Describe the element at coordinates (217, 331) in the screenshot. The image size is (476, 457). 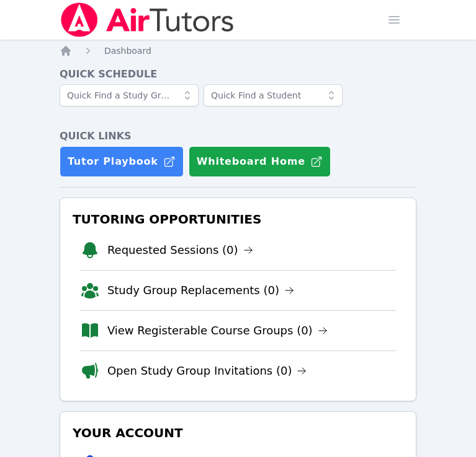
I see `a: View Registerable Course Groups (0)` at that location.